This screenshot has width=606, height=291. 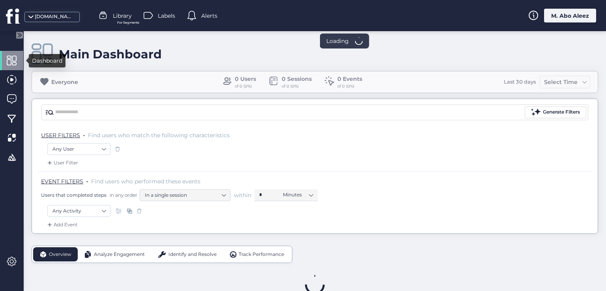 What do you see at coordinates (166, 16) in the screenshot?
I see `span: Labels` at bounding box center [166, 16].